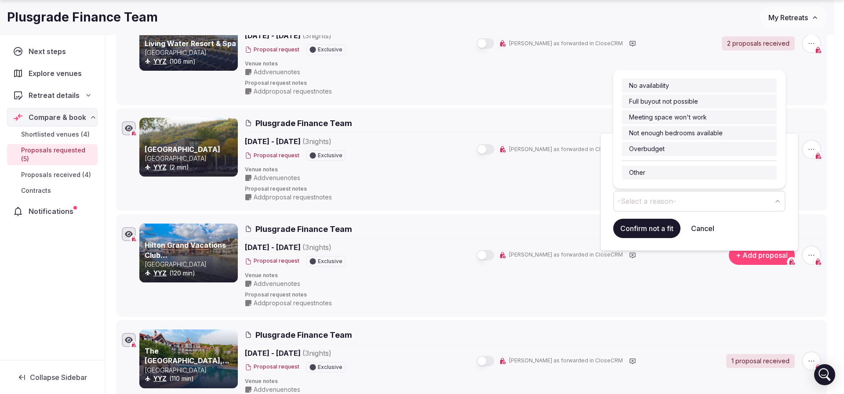  I want to click on span: Not enough bedrooms available, so click(675, 133).